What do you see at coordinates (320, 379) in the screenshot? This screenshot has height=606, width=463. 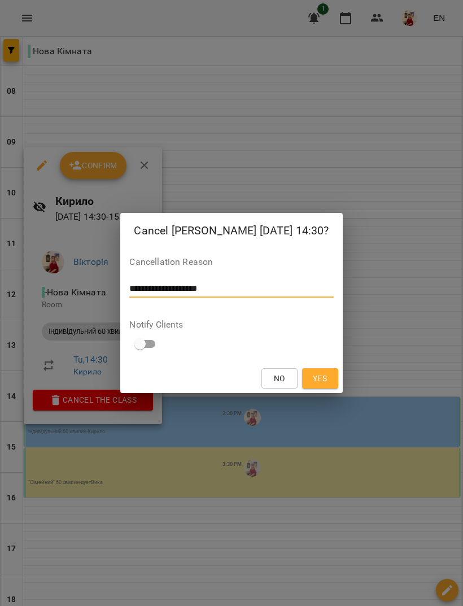 I see `button: Yes` at bounding box center [320, 379].